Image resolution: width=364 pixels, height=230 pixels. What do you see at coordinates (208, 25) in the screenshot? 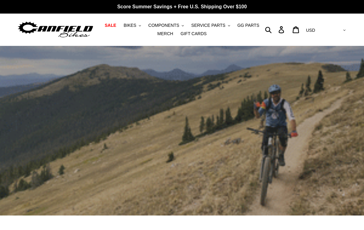
I see `span: SERVICE PARTS` at bounding box center [208, 25].